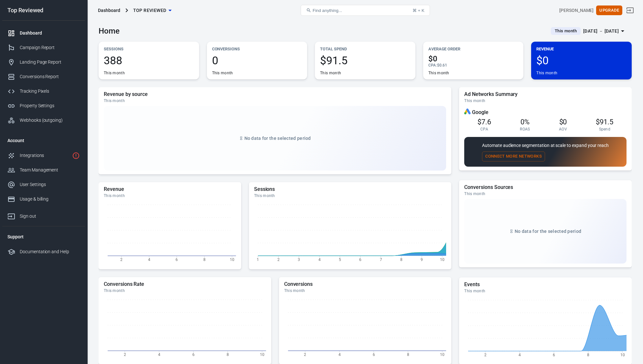 The image size is (643, 364). What do you see at coordinates (149, 61) in the screenshot?
I see `span: 388` at bounding box center [149, 61].